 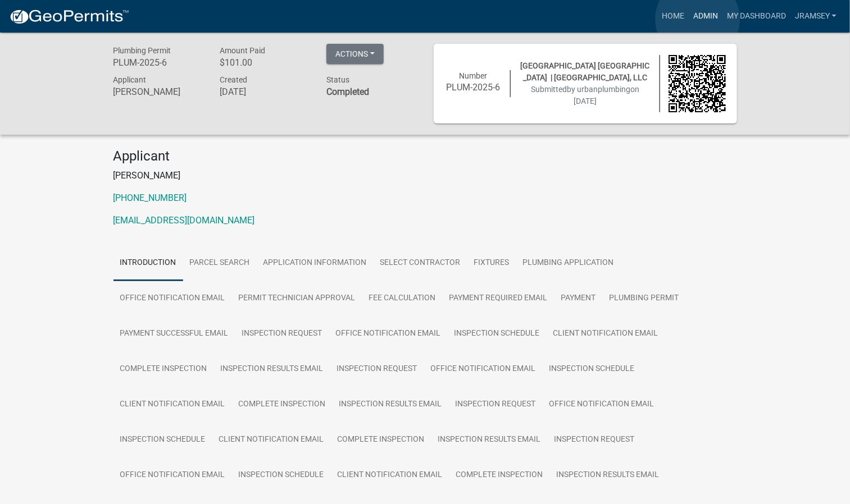 I want to click on a: Introduction, so click(x=148, y=263).